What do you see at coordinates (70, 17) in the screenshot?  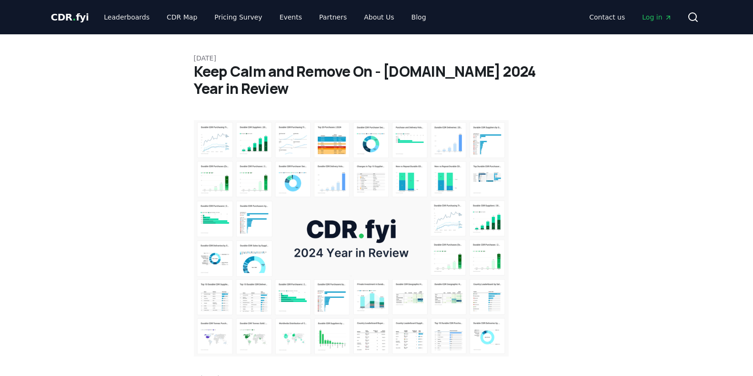 I see `span: CDR fyi` at bounding box center [70, 17].